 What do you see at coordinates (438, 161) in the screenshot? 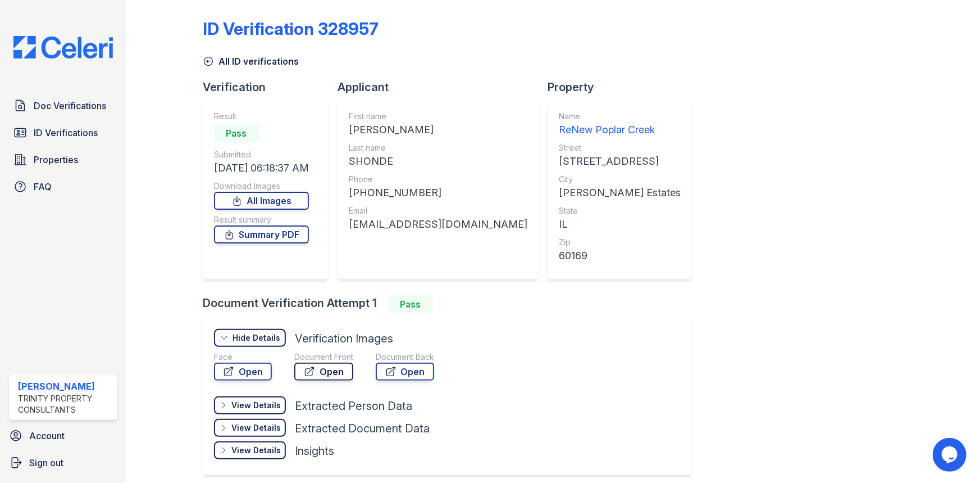
I see `div: SHONDE` at bounding box center [438, 161].